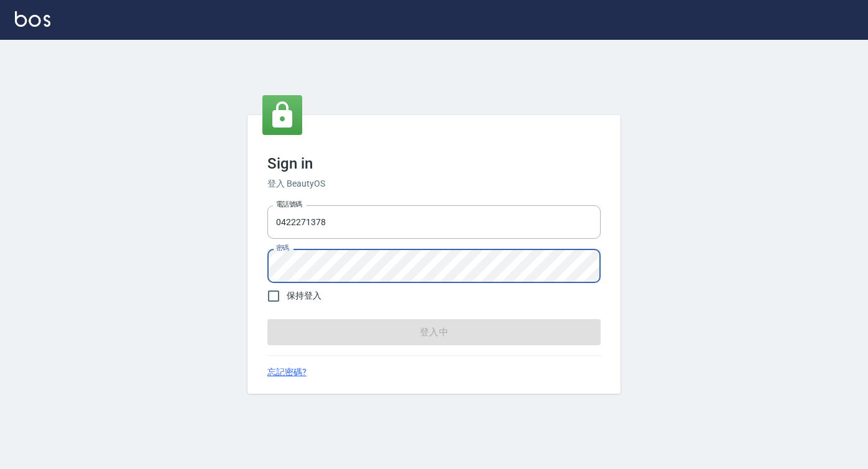 The width and height of the screenshot is (868, 469). What do you see at coordinates (434, 163) in the screenshot?
I see `h3: Sign in` at bounding box center [434, 163].